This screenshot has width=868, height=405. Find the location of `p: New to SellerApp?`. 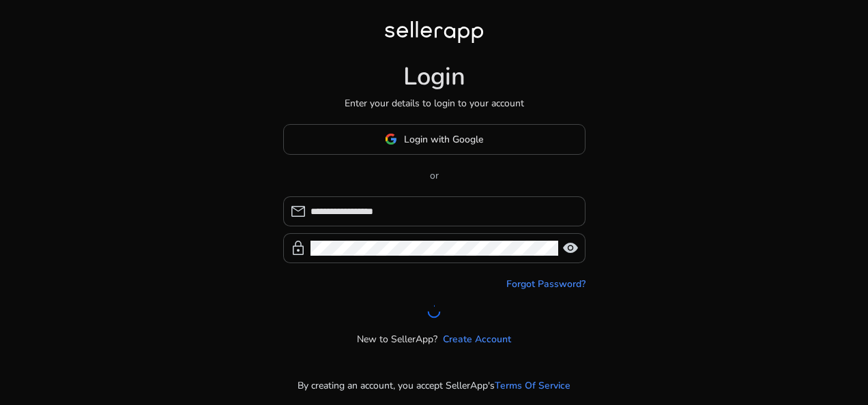

p: New to SellerApp? is located at coordinates (397, 339).